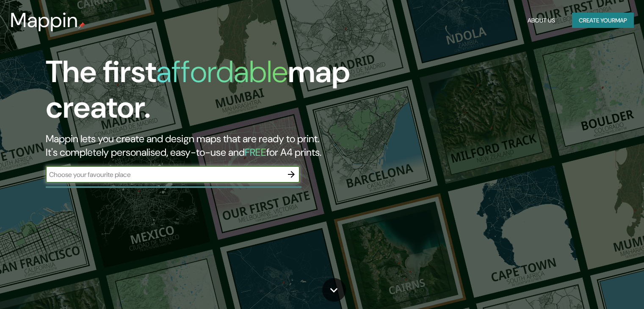  Describe the element at coordinates (222, 71) in the screenshot. I see `h1: affordable` at that location.